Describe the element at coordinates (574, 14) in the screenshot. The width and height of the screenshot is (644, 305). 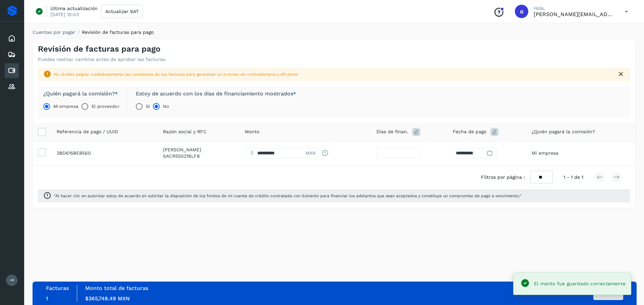
I see `p: obed.perez@clcsolutions.com.mx` at that location.